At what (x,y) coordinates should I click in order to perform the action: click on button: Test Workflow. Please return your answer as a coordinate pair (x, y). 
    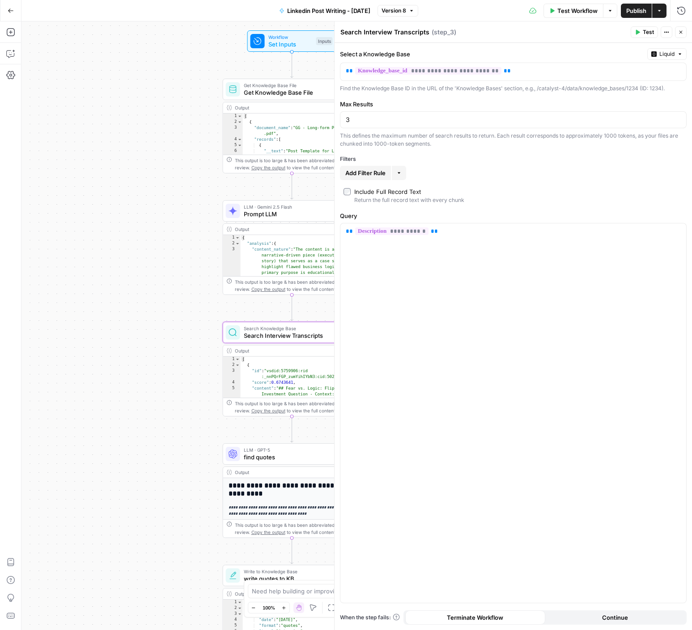
    Looking at the image, I should click on (573, 11).